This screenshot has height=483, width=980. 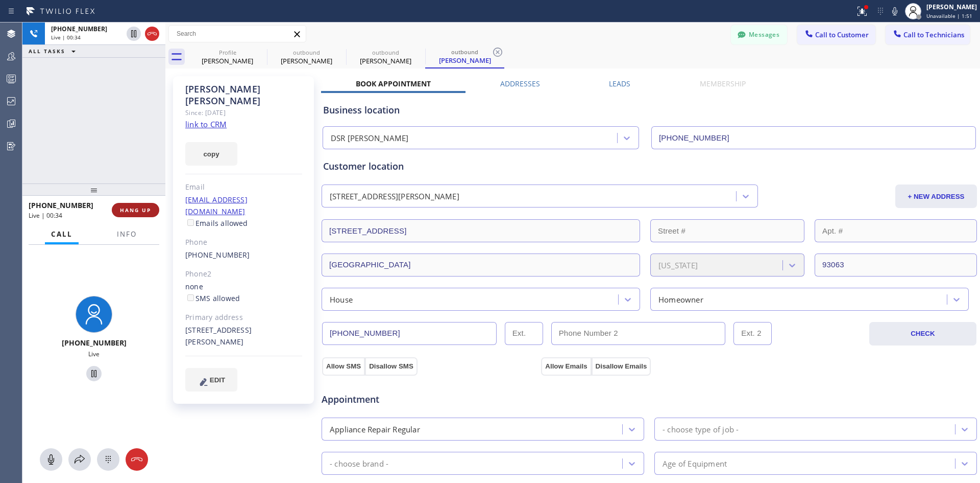 I want to click on span: HANG UP, so click(x=136, y=210).